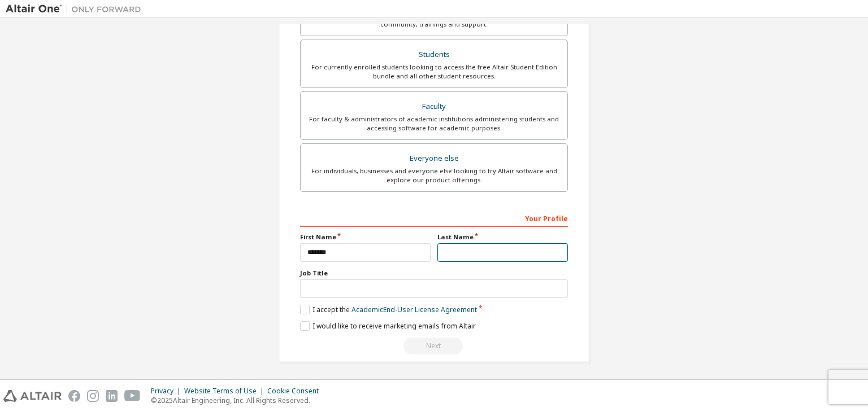  Describe the element at coordinates (434, 175) in the screenshot. I see `div: For individuals, businesses and everyone else looking to try Altair software and explore our prod...` at that location.